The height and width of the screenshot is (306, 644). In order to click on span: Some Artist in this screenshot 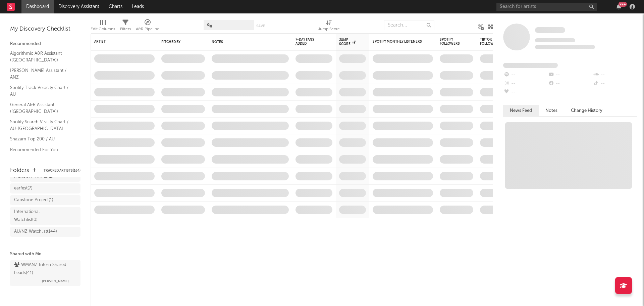, I will do `click(550, 30)`.